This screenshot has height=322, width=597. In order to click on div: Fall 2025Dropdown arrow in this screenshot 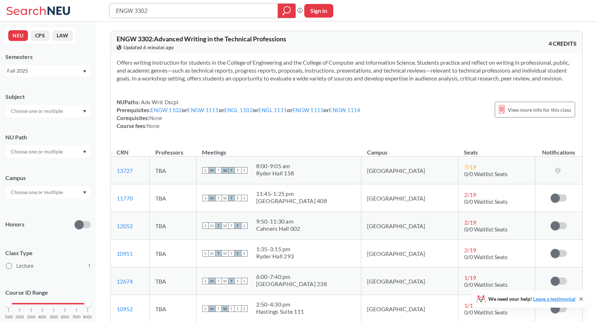, I will do `click(48, 71)`.